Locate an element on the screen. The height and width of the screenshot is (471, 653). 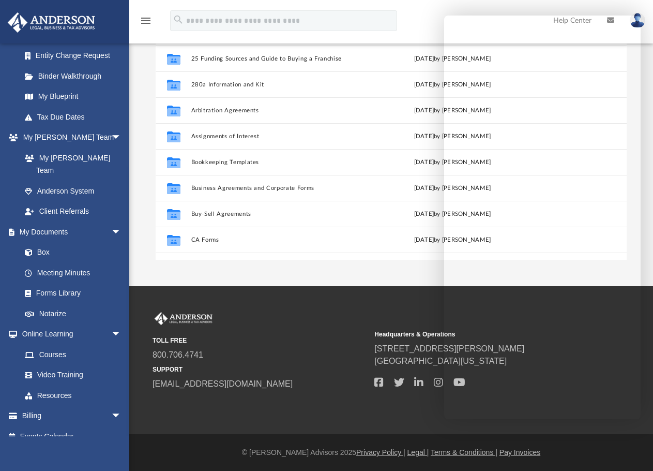
a: Courses is located at coordinates (73, 354).